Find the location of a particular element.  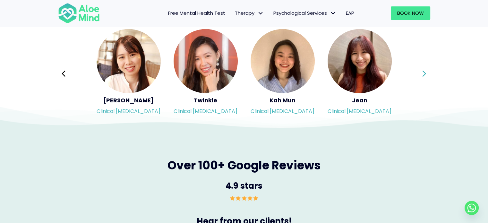

span: Free Mental Health Test is located at coordinates (197, 13).